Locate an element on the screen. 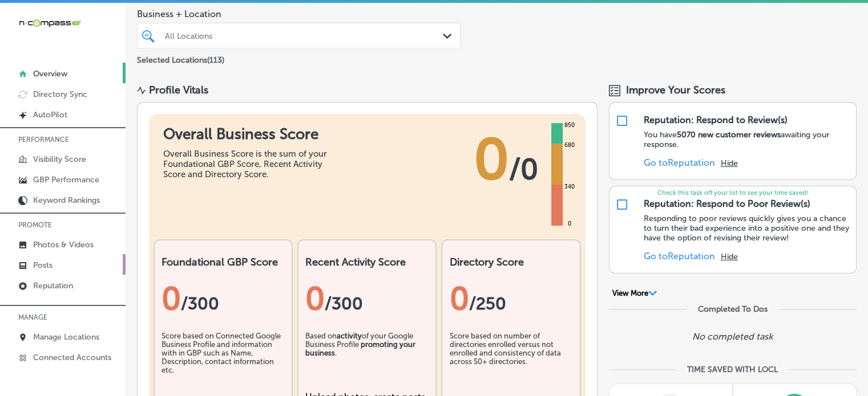 This screenshot has width=868, height=396. div: Score based on Connected Google Business Profile and information with in GBP such as Name, Descri... is located at coordinates (223, 360).